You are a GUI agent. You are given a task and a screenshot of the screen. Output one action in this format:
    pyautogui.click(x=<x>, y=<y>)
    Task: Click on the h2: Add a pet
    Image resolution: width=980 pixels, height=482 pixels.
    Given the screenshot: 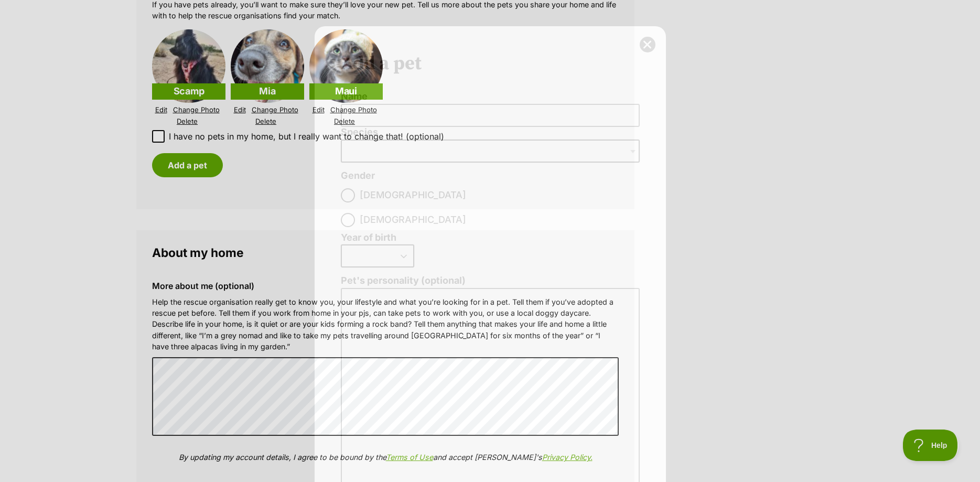 What is the action you would take?
    pyautogui.click(x=490, y=64)
    